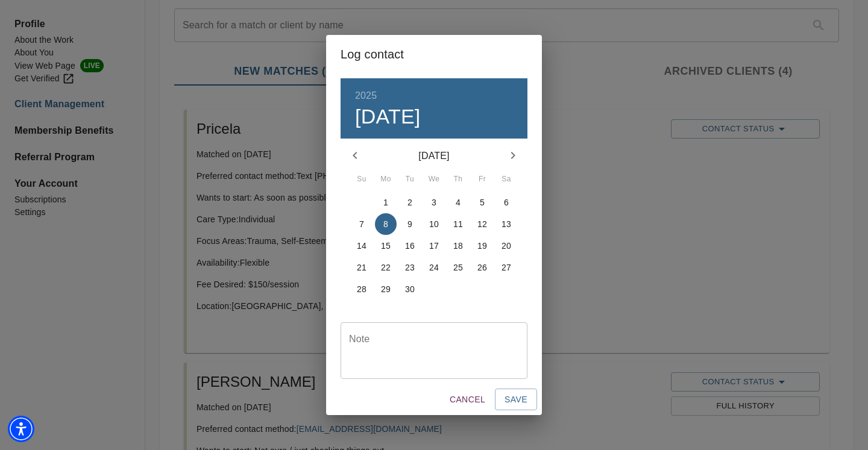 The image size is (868, 450). I want to click on p: 12, so click(482, 224).